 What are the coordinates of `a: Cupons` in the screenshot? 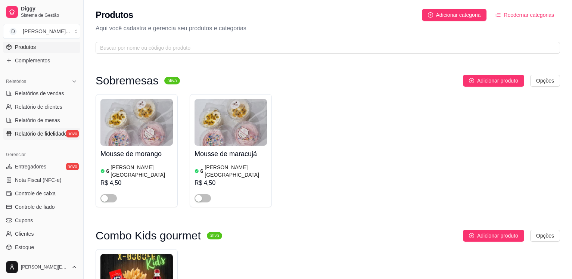 It's located at (41, 220).